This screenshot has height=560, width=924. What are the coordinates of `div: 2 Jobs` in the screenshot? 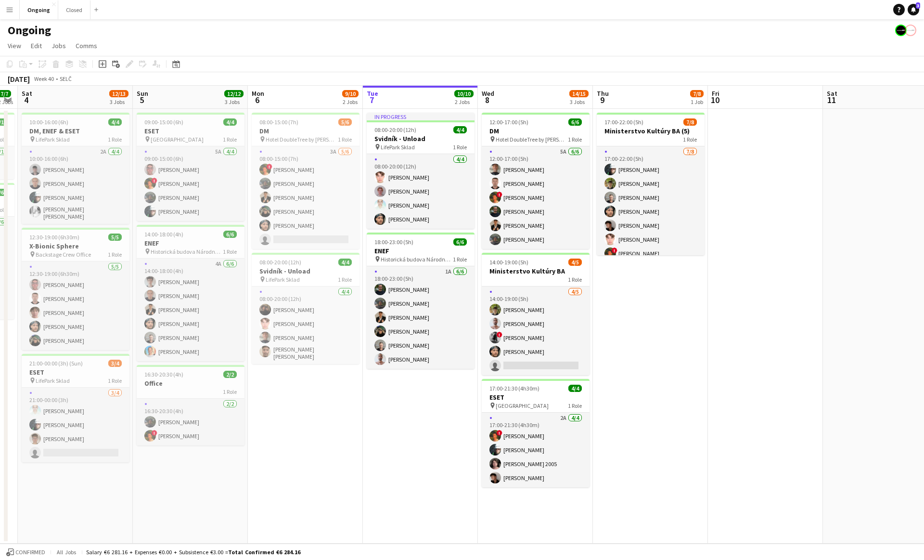 It's located at (350, 102).